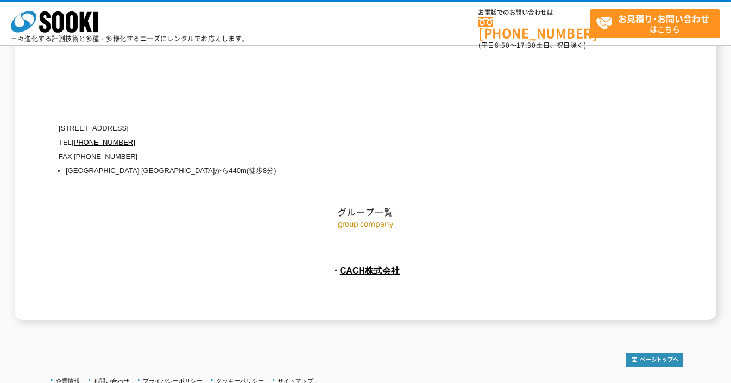 Image resolution: width=731 pixels, height=383 pixels. I want to click on strong: お見積り･お問い合わせ, so click(664, 18).